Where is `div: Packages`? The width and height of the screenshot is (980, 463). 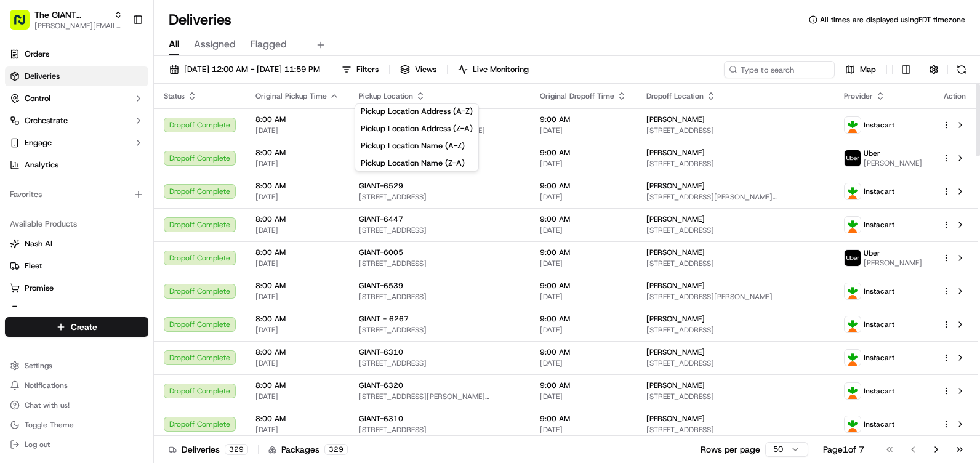 div: Packages is located at coordinates (308, 449).